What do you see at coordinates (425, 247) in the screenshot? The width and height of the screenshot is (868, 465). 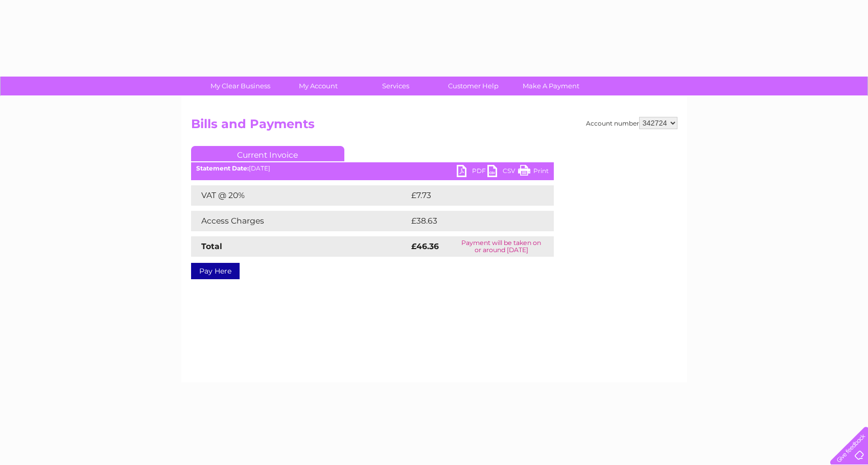 I see `strong: £46.36` at bounding box center [425, 247].